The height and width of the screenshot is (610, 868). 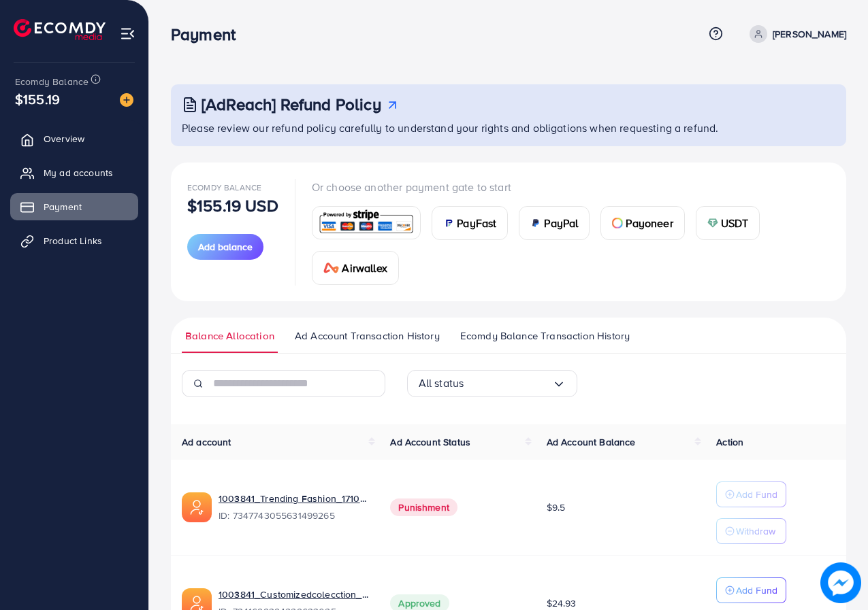 I want to click on span: Punishment, so click(x=424, y=507).